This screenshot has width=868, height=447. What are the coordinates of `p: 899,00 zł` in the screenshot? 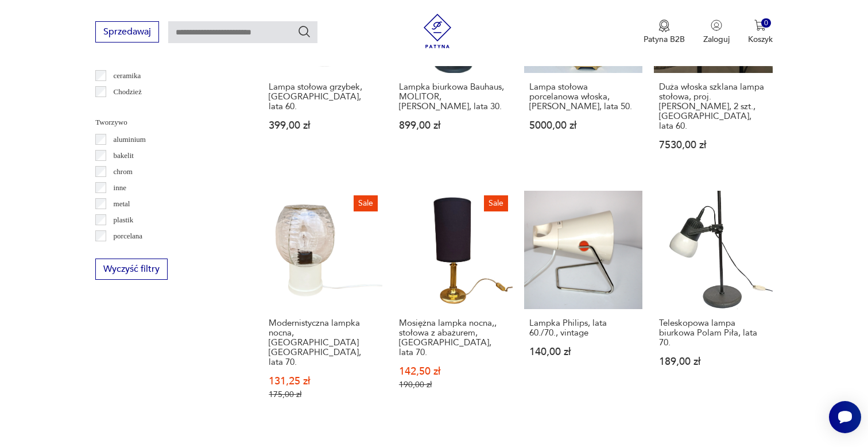 It's located at (453, 126).